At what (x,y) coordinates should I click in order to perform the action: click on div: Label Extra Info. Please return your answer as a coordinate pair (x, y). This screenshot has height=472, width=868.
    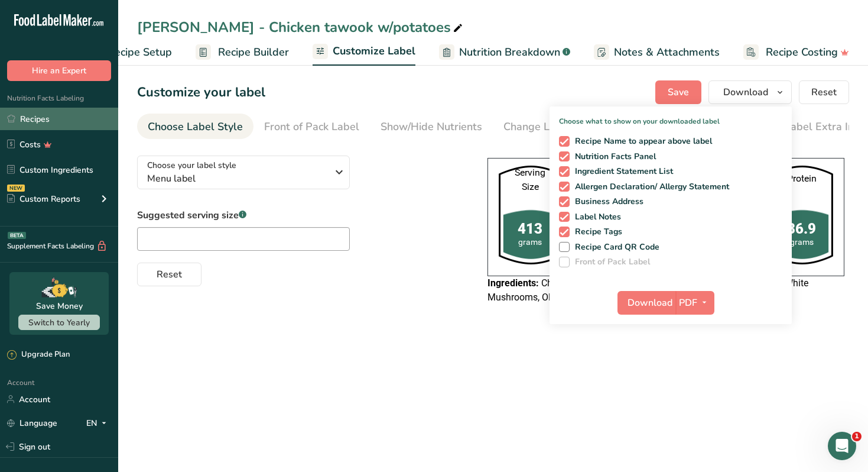
    Looking at the image, I should click on (823, 127).